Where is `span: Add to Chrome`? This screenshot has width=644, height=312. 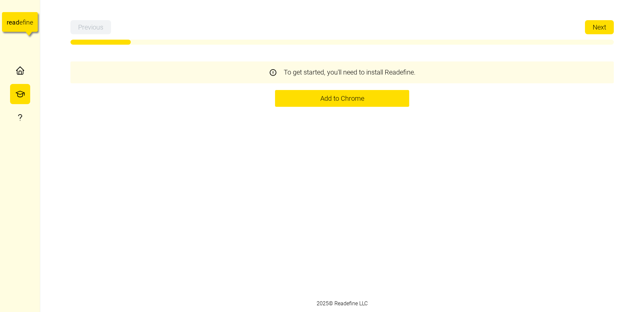
span: Add to Chrome is located at coordinates (342, 98).